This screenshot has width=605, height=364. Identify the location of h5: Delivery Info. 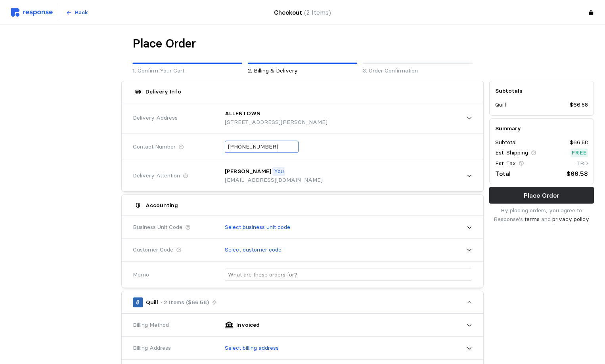
(163, 92).